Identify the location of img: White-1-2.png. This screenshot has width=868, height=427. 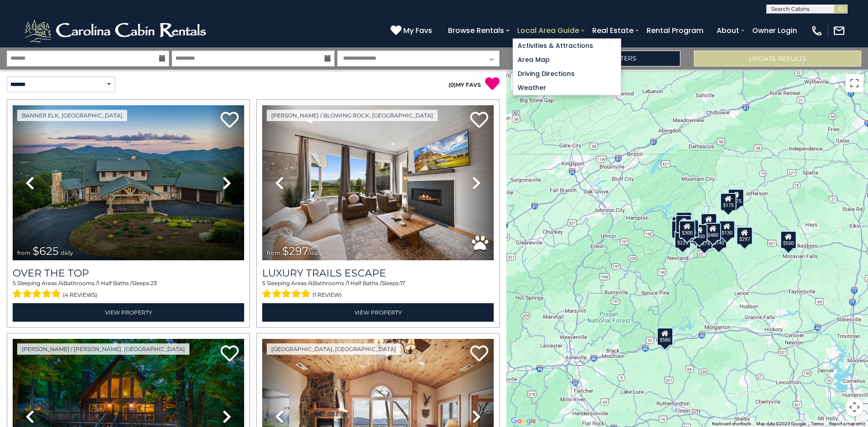
(116, 31).